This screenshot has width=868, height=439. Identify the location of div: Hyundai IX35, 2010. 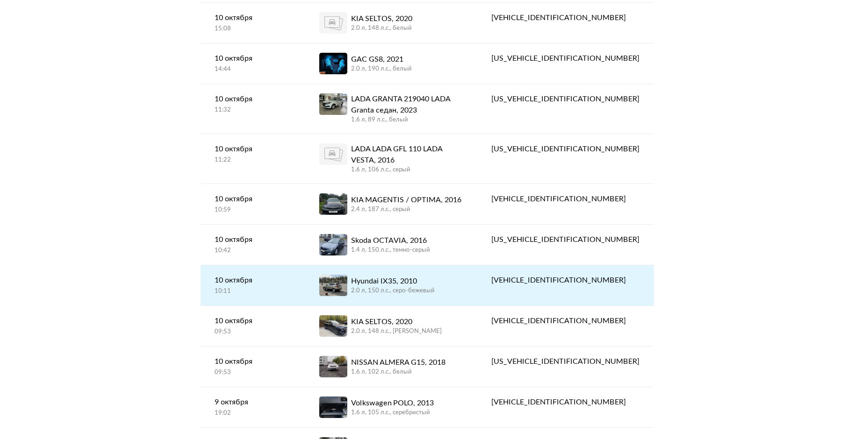
(392, 281).